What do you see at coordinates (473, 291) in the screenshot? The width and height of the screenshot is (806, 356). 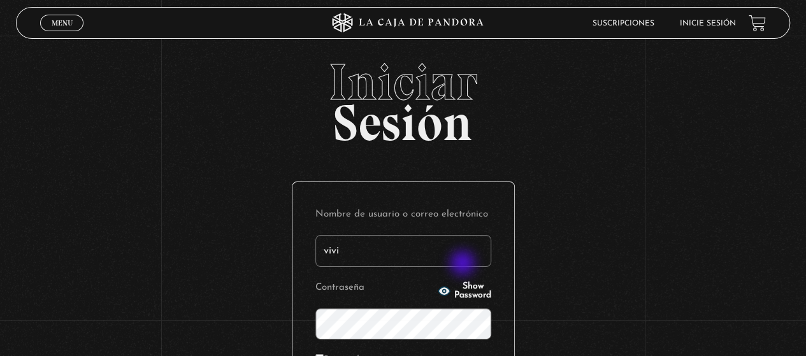 I see `span: Show Password` at bounding box center [473, 291].